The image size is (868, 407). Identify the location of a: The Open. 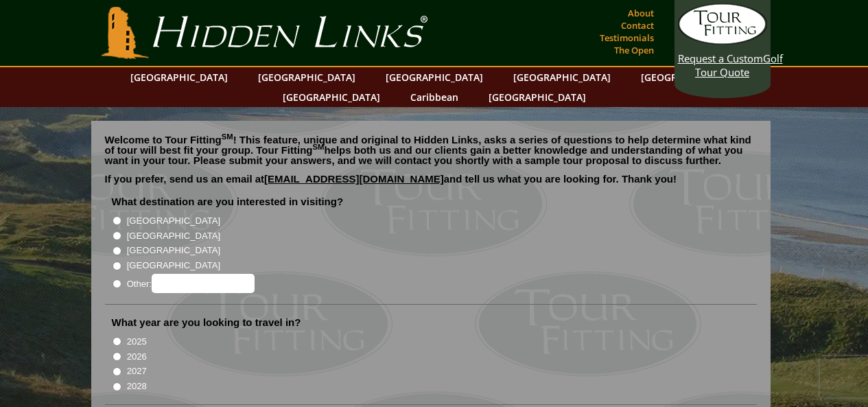
(633, 50).